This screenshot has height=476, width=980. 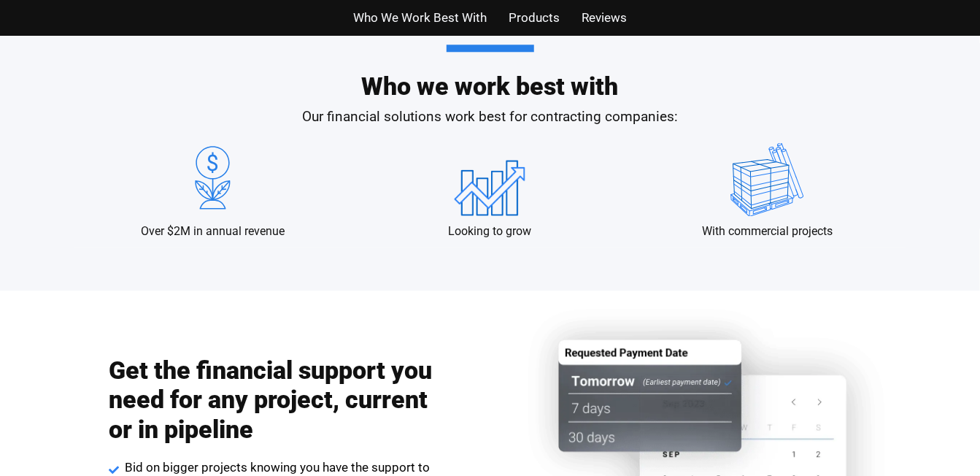 I want to click on h2: Who we work best with, so click(x=490, y=72).